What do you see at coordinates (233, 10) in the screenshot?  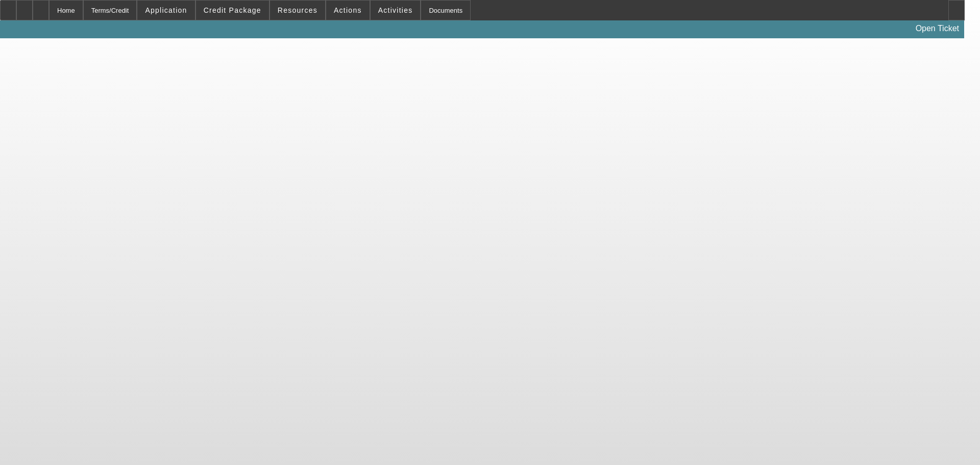 I see `span: Credit Package` at bounding box center [233, 10].